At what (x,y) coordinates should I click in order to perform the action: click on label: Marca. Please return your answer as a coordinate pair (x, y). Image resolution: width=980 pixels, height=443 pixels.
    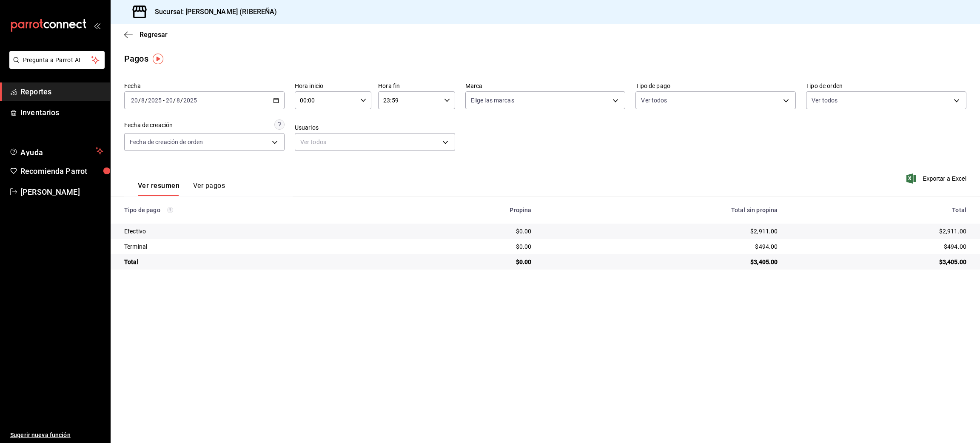
    Looking at the image, I should click on (545, 86).